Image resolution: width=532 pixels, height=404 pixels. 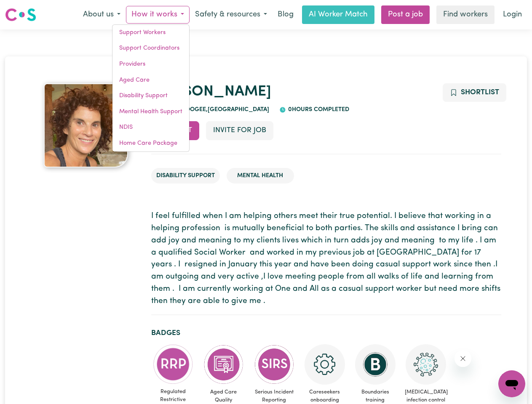 I want to click on a: Careseekers logo, so click(x=21, y=15).